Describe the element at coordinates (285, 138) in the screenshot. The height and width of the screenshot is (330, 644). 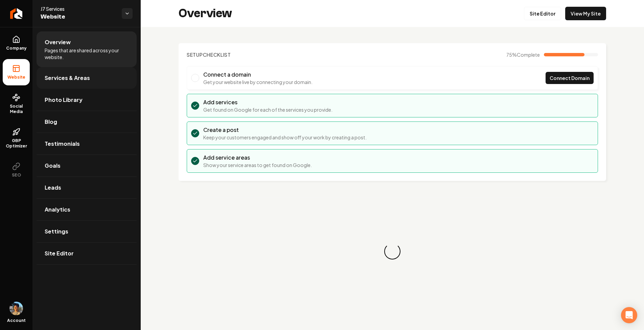
I see `p: Keep your customers engaged and show off your work by creating a post.` at that location.